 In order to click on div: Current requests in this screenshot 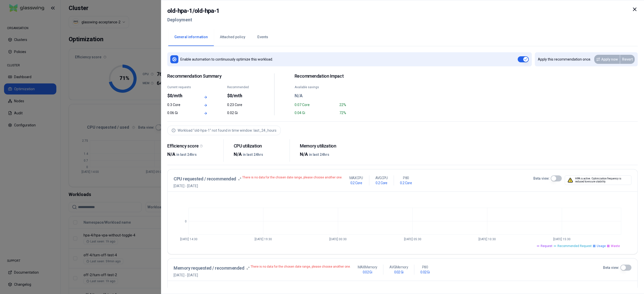, I will do `click(180, 87)`.